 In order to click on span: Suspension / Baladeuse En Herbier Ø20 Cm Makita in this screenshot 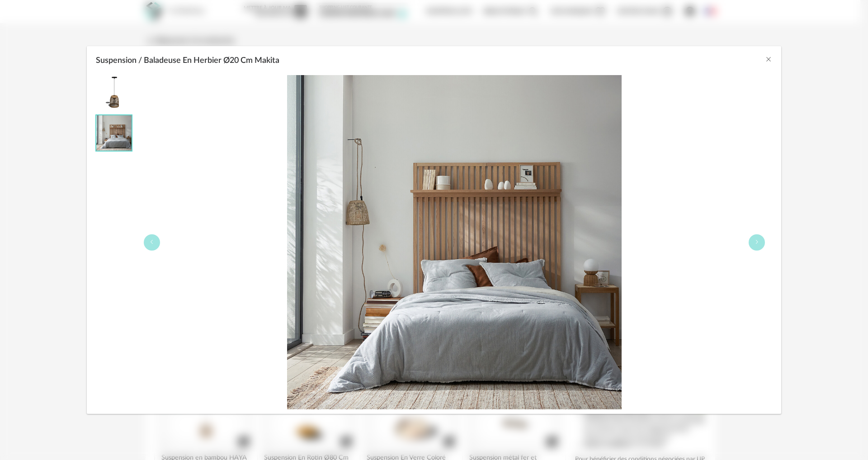, I will do `click(188, 61)`.